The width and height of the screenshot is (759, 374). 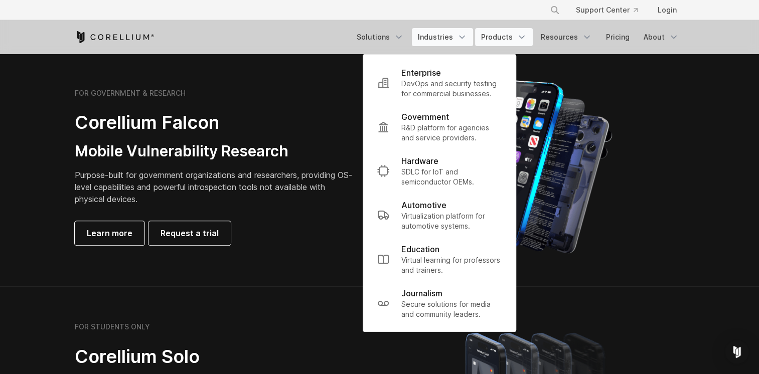 I want to click on p: Purpose-built for government organizations and researchers, providing OS-level capabilities and p..., so click(x=215, y=187).